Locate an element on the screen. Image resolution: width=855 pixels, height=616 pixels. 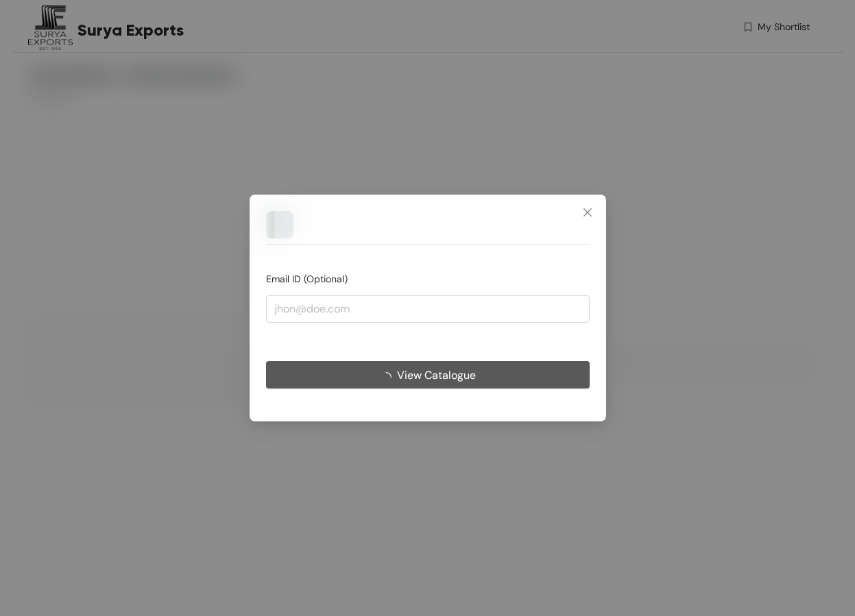
button: Close is located at coordinates (588, 213).